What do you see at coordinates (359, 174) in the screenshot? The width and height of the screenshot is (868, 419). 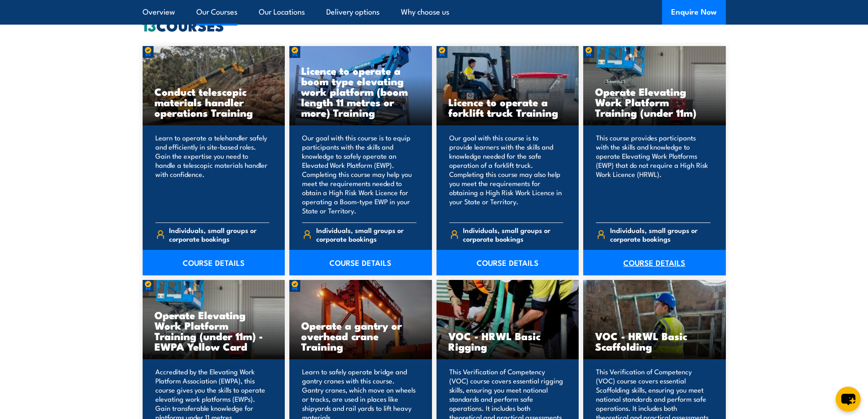 I see `p: Our goal with this course is to equip participants with the skills and knowledge to safely operat...` at bounding box center [359, 174].